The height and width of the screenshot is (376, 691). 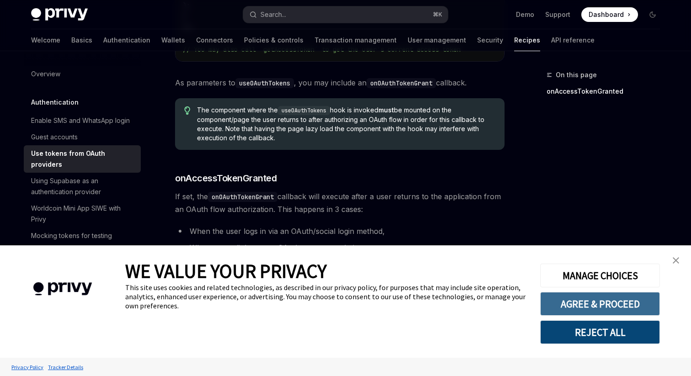 I want to click on a: Guest accounts, so click(x=82, y=137).